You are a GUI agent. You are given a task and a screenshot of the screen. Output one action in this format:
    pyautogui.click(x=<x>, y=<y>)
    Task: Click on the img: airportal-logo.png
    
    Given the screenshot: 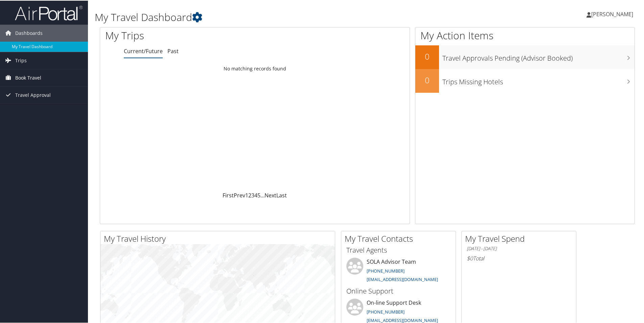 What is the action you would take?
    pyautogui.click(x=49, y=12)
    